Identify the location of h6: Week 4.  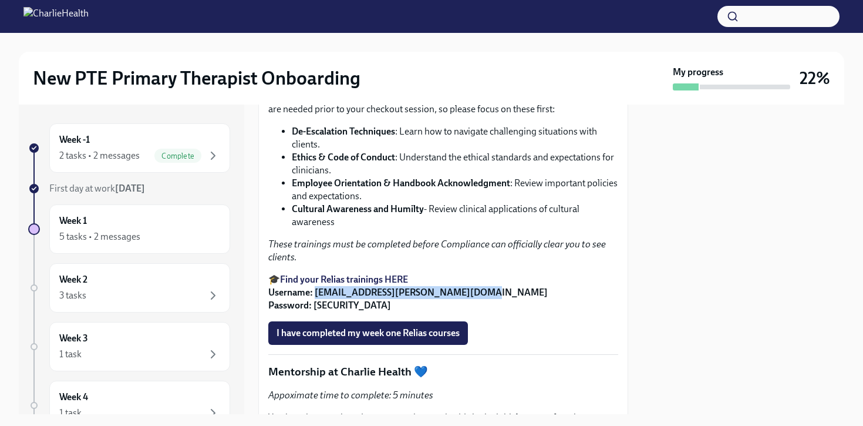
(73, 397).